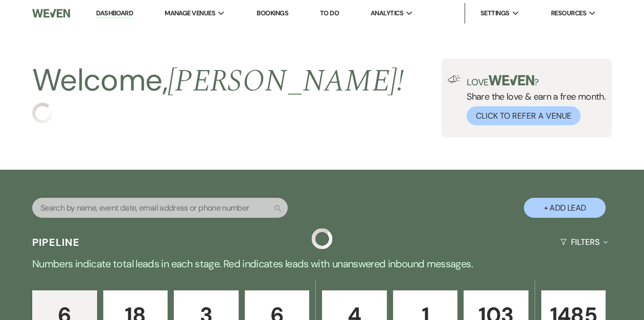 The height and width of the screenshot is (320, 644). I want to click on p: Love ?, so click(536, 81).